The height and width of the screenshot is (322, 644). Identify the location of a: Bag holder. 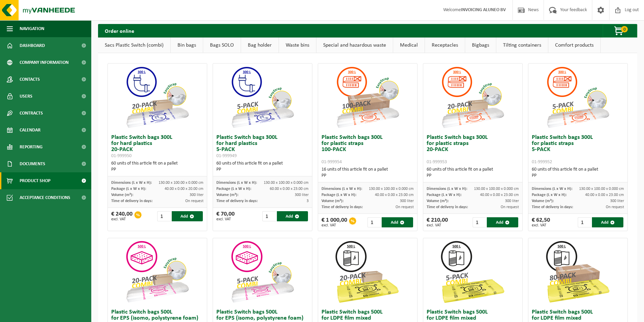
(260, 45).